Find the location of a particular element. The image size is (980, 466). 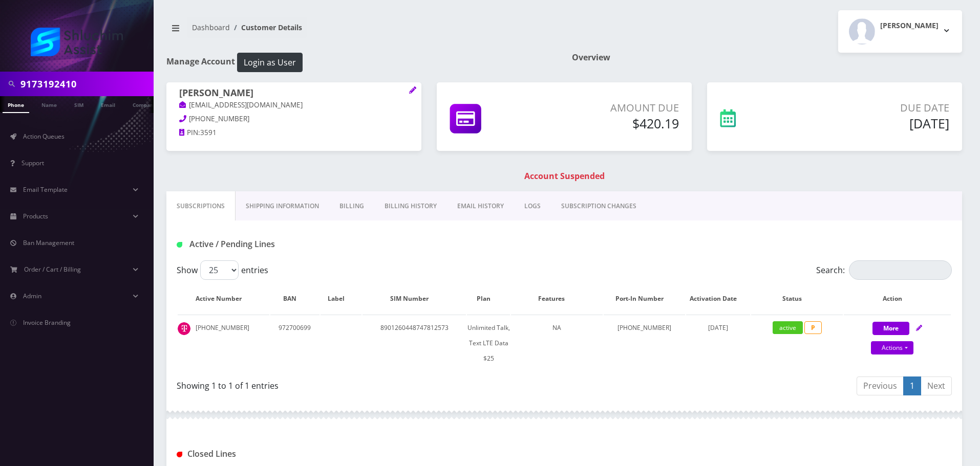

p: Due Date is located at coordinates (875, 108).